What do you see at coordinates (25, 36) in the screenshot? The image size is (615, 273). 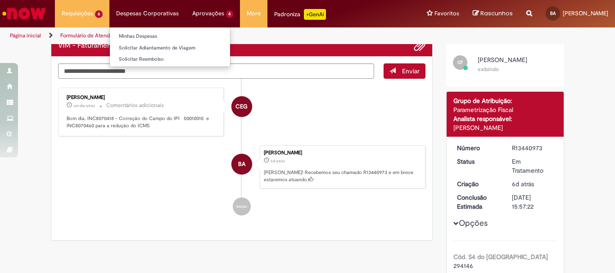 I see `a: Página inicial` at bounding box center [25, 36].